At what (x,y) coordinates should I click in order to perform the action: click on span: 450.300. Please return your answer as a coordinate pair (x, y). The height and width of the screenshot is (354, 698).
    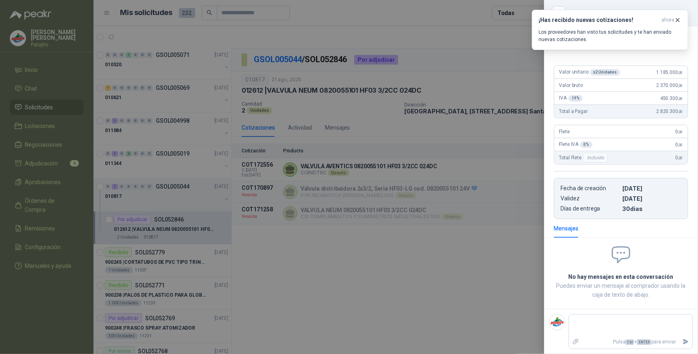
    Looking at the image, I should click on (671, 98).